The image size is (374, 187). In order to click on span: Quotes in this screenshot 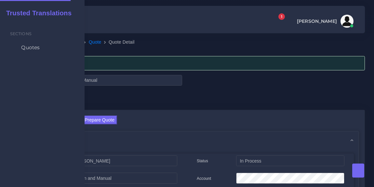, I will do `click(30, 48)`.